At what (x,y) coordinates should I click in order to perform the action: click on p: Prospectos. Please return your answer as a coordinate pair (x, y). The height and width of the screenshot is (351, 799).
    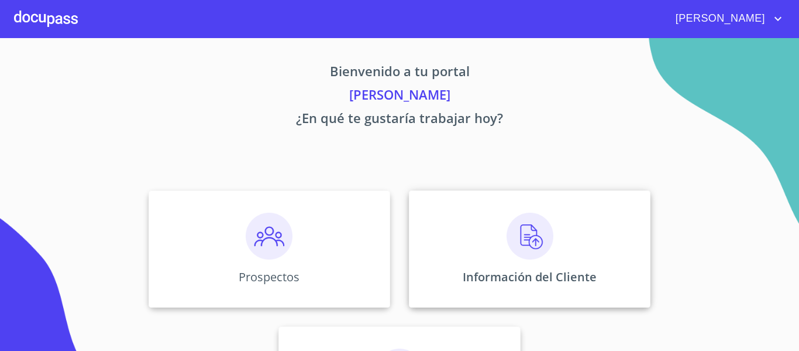
    Looking at the image, I should click on (269, 276).